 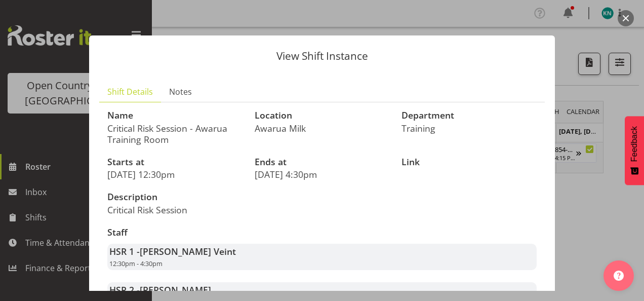 I want to click on p: View Shift Instance, so click(x=322, y=56).